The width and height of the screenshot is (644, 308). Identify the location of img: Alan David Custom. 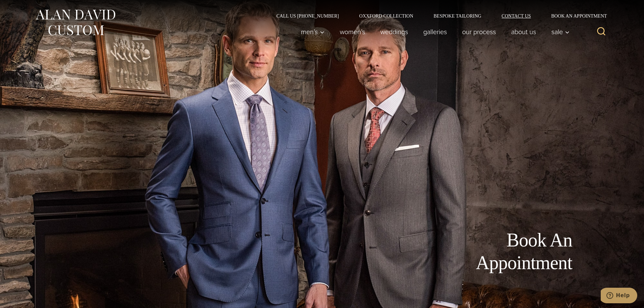
(75, 22).